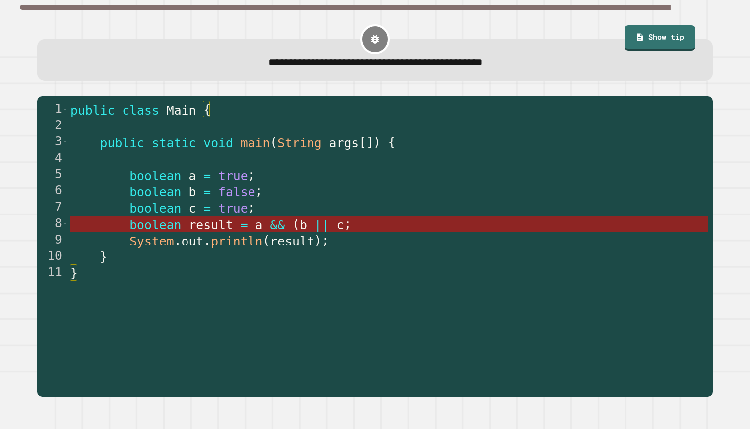 Image resolution: width=750 pixels, height=429 pixels. What do you see at coordinates (236, 240) in the screenshot?
I see `span: println` at bounding box center [236, 240].